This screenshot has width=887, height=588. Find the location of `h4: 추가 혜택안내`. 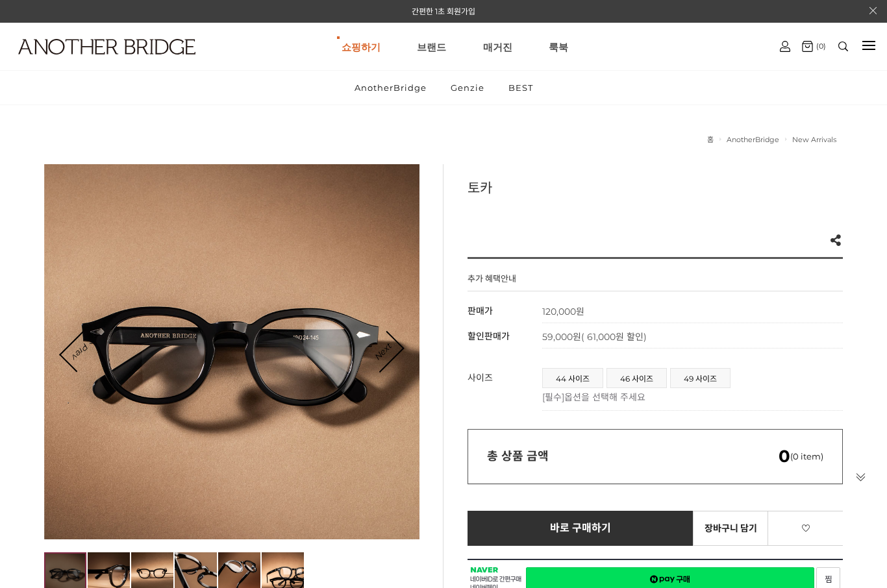

h4: 추가 혜택안내 is located at coordinates (492, 281).